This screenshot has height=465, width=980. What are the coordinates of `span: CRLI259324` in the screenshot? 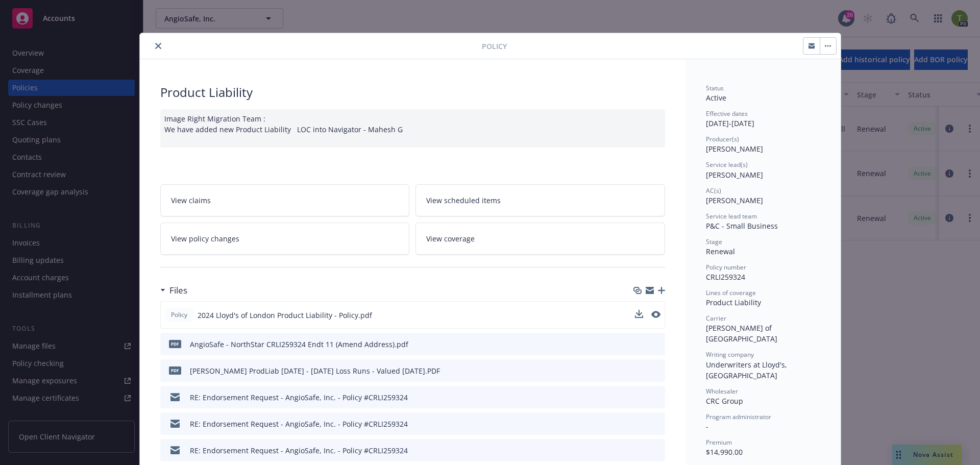 It's located at (725, 276).